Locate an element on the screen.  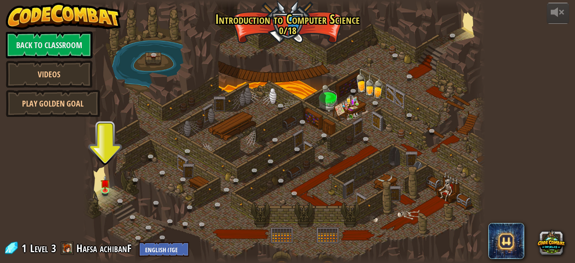
button: Adjust volume is located at coordinates (558, 13).